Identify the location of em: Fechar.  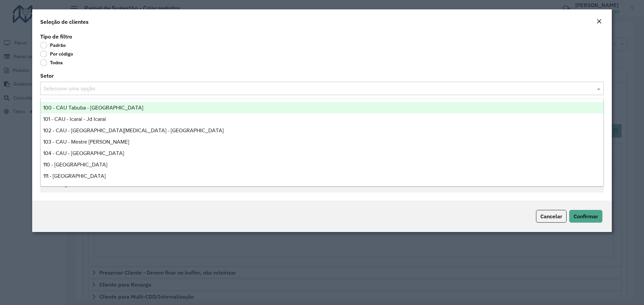
(599, 22).